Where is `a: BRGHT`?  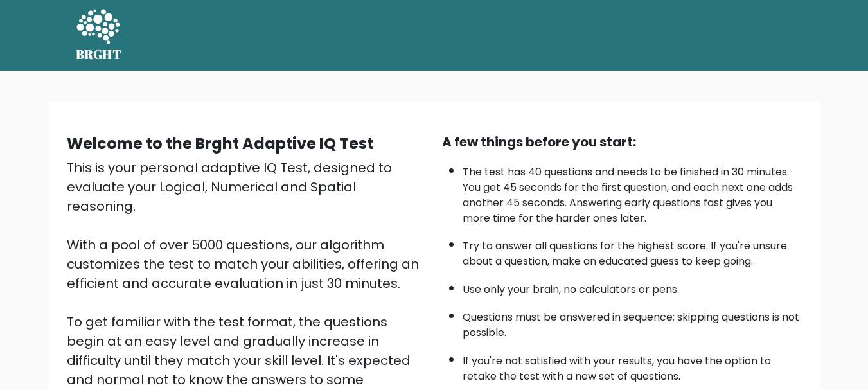
a: BRGHT is located at coordinates (99, 35).